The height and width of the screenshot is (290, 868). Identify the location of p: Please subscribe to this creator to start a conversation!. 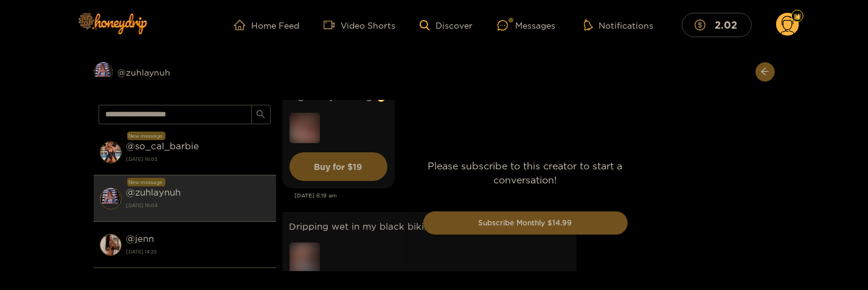
(525, 173).